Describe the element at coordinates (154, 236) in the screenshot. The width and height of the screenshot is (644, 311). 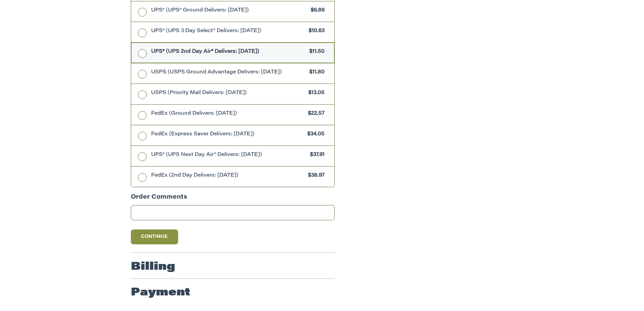
I see `button: Continue` at that location.